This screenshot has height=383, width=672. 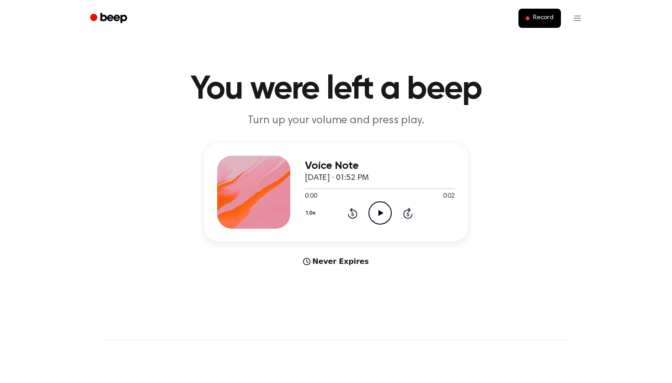 I want to click on button: 1.0x, so click(x=312, y=213).